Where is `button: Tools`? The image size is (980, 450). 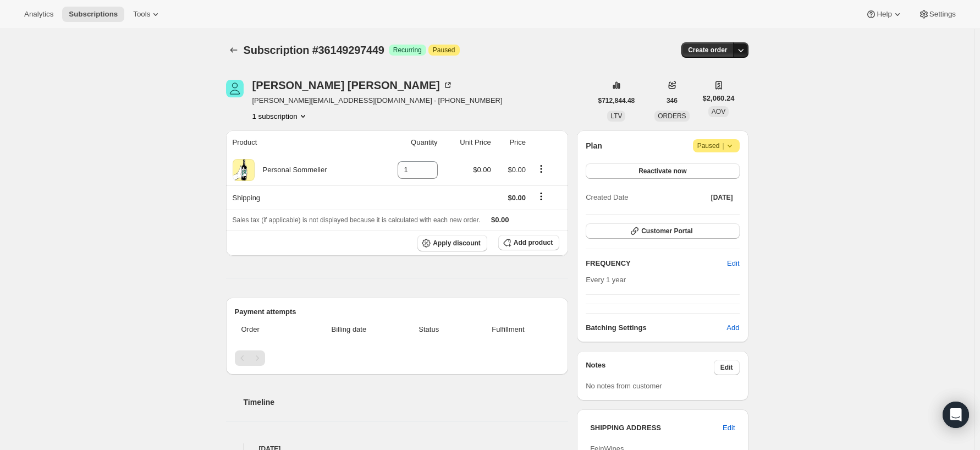 button: Tools is located at coordinates (147, 14).